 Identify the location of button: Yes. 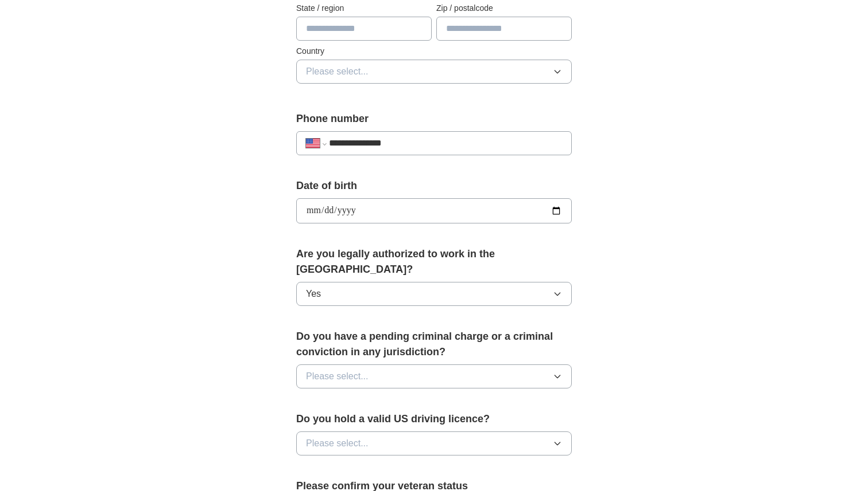
(434, 294).